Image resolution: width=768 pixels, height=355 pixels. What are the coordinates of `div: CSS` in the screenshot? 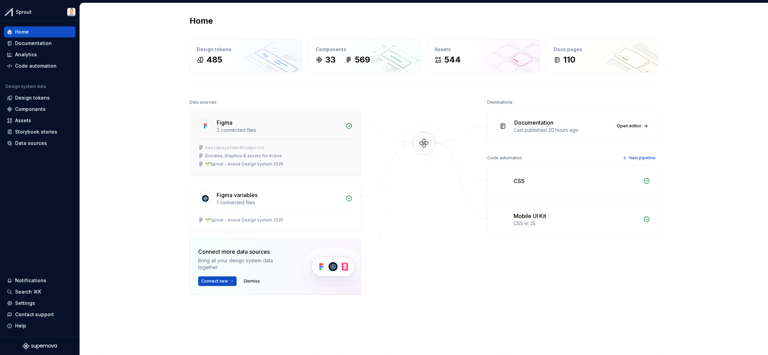 It's located at (519, 181).